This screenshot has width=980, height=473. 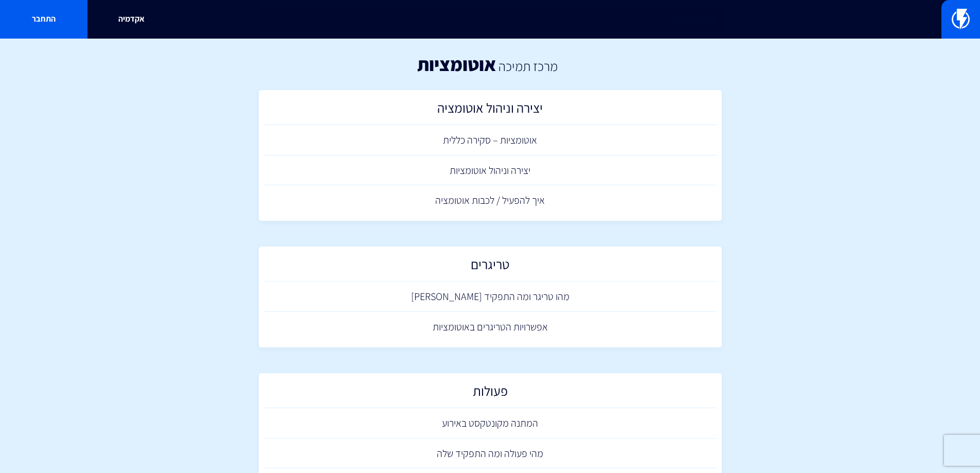 What do you see at coordinates (490, 140) in the screenshot?
I see `a: אוטומציות – סקירה כללית` at bounding box center [490, 140].